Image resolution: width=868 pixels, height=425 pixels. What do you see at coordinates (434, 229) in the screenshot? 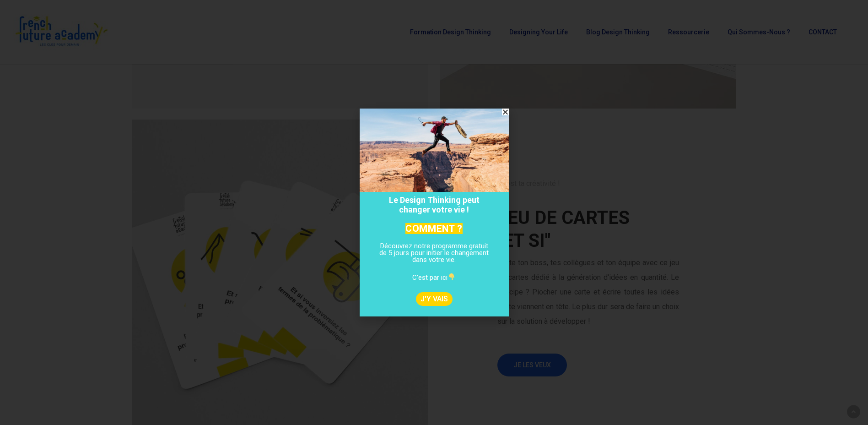
I see `mark: COMMENT ?` at bounding box center [434, 229].